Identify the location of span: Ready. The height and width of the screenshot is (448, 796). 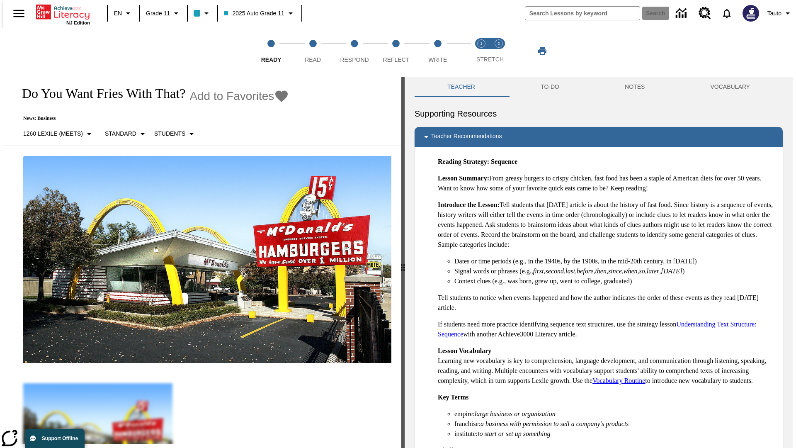
(271, 60).